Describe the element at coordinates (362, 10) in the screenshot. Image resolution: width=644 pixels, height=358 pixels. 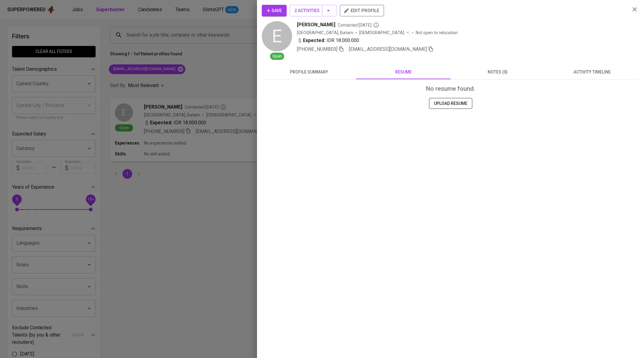
I see `a: edit profile` at that location.